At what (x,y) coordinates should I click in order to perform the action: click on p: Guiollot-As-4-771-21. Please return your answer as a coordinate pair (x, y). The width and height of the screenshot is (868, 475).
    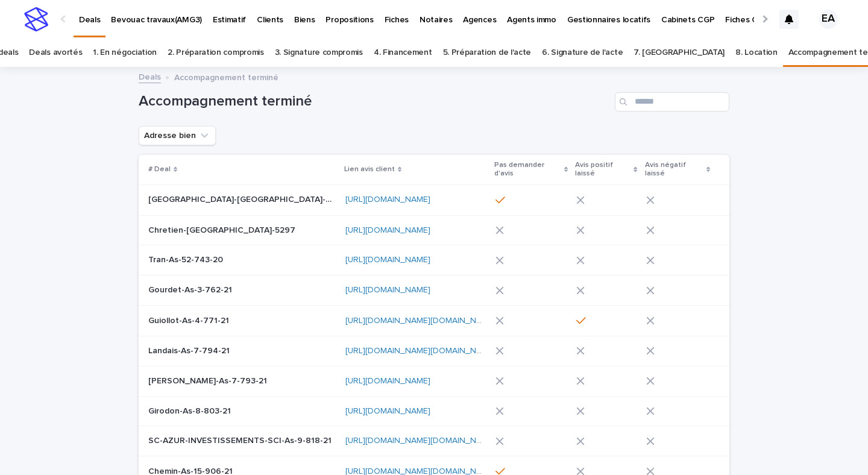
    Looking at the image, I should click on (190, 320).